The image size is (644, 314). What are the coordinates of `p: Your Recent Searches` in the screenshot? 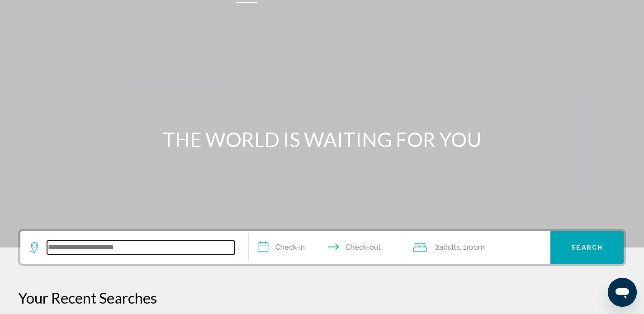 It's located at (322, 298).